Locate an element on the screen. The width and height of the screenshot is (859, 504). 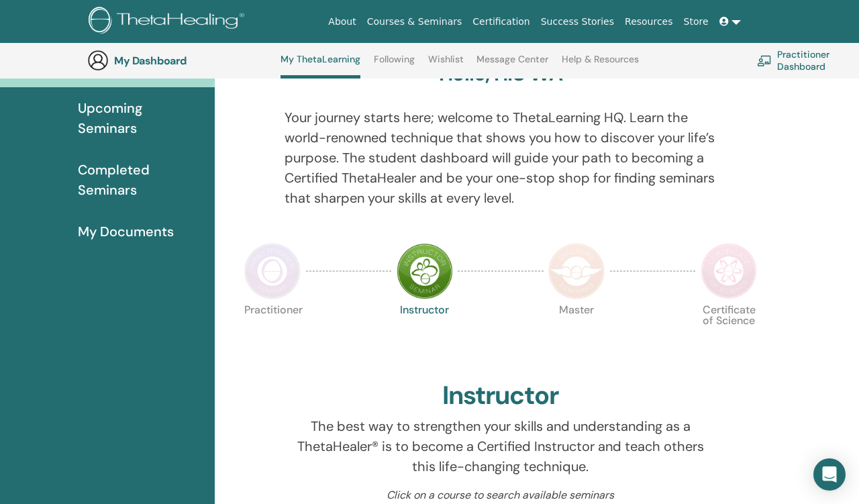
a: Following is located at coordinates (394, 65).